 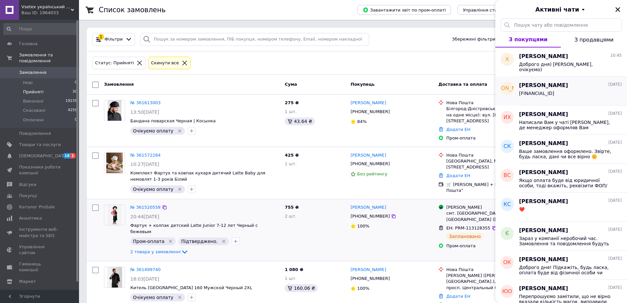 I want to click on span: 10:45, so click(x=616, y=55).